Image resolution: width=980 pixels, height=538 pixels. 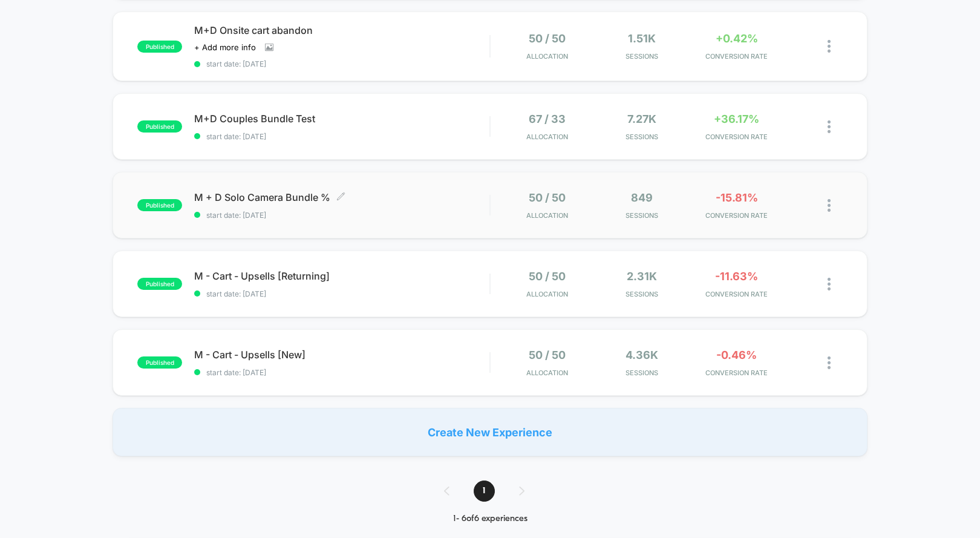 What do you see at coordinates (225, 47) in the screenshot?
I see `span: + Add more info` at bounding box center [225, 47].